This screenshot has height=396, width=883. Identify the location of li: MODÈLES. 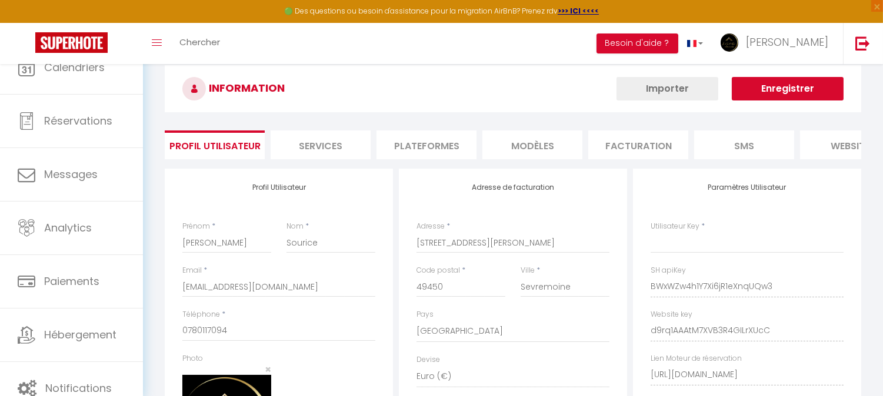
(532, 145).